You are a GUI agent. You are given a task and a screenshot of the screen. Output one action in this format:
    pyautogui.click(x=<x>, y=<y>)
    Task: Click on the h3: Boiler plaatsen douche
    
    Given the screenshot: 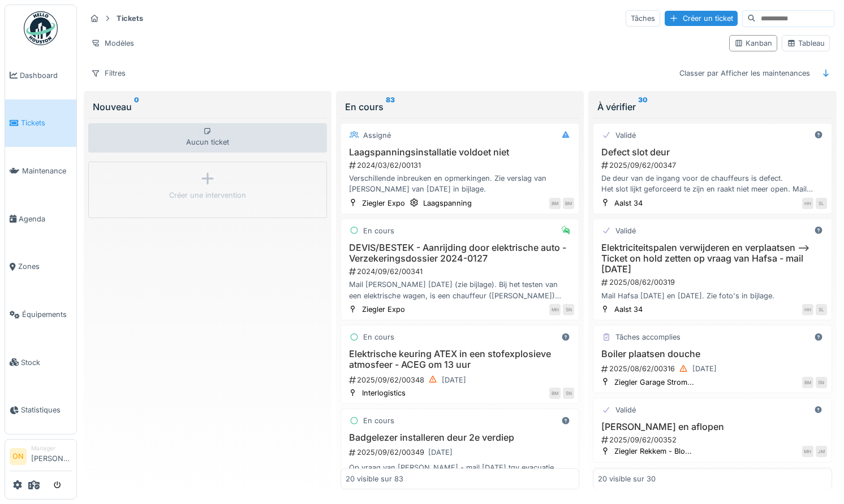 What is the action you would take?
    pyautogui.click(x=712, y=354)
    